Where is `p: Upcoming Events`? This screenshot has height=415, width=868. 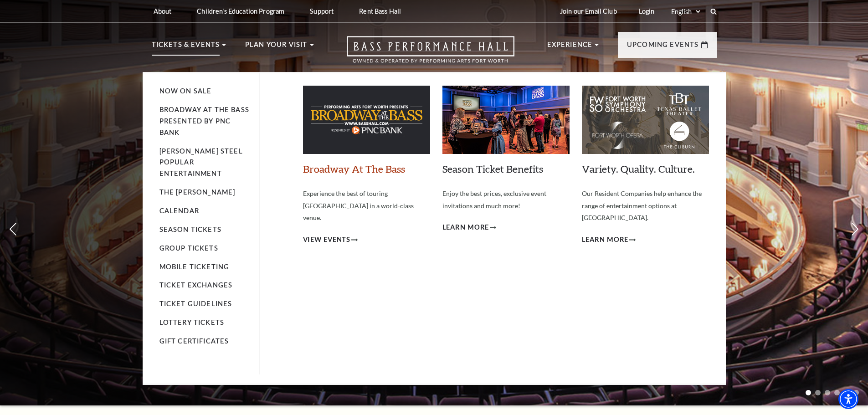 p: Upcoming Events is located at coordinates (663, 47).